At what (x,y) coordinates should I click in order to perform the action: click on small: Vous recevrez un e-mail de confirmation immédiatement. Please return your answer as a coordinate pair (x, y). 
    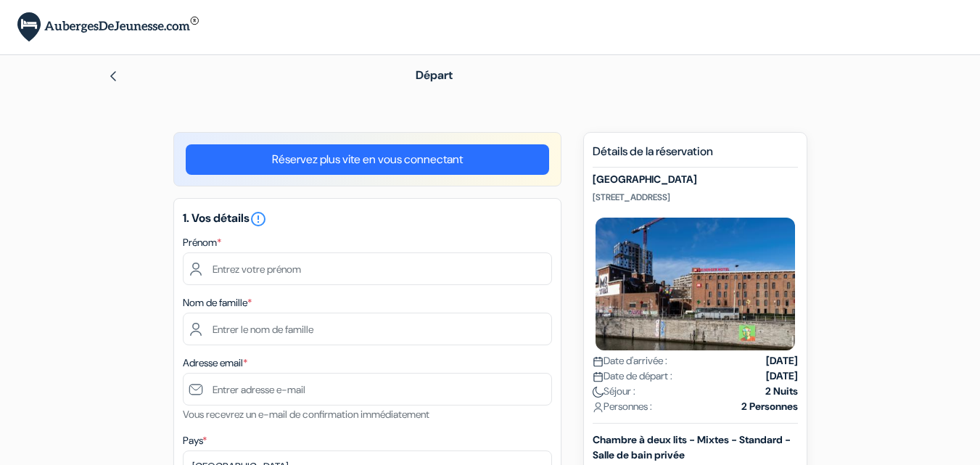
    Looking at the image, I should click on (306, 414).